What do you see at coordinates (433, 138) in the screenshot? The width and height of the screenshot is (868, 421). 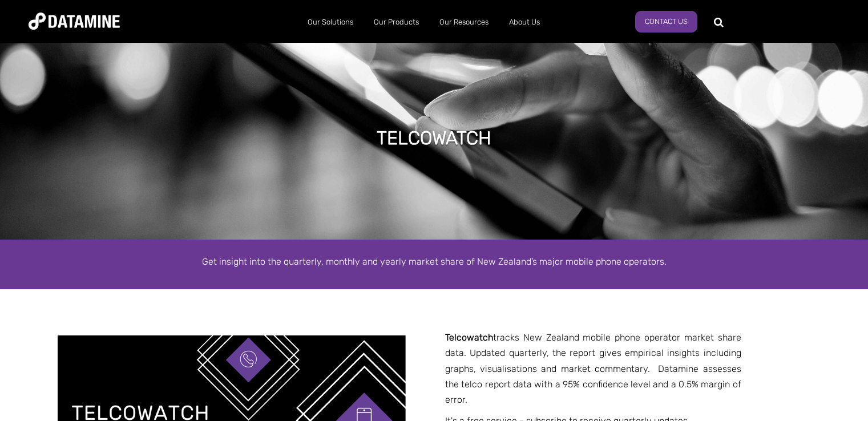 I see `h1: TELCOWATCH` at bounding box center [433, 138].